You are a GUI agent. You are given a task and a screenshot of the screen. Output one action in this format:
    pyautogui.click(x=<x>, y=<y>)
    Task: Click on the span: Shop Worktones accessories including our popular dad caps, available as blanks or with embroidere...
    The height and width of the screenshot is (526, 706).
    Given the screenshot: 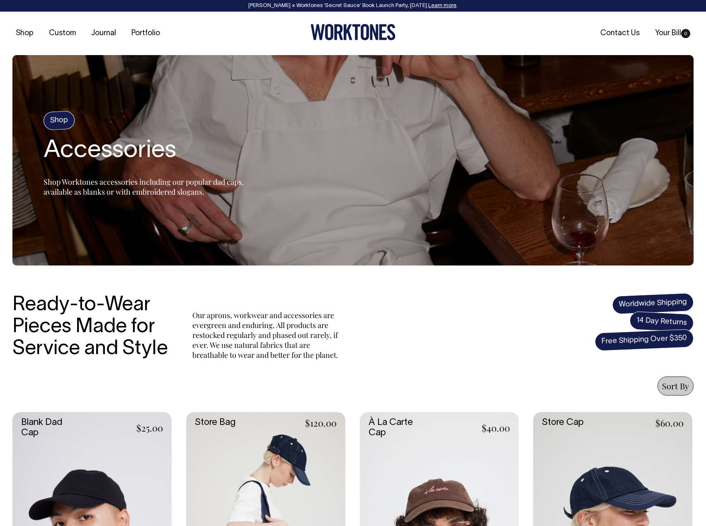 What is the action you would take?
    pyautogui.click(x=143, y=187)
    